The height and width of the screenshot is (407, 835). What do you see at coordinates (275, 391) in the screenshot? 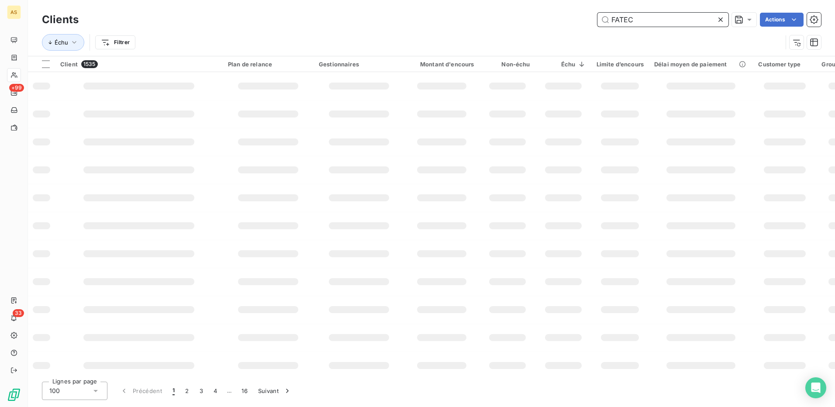
I see `button: Suivant` at bounding box center [275, 391].